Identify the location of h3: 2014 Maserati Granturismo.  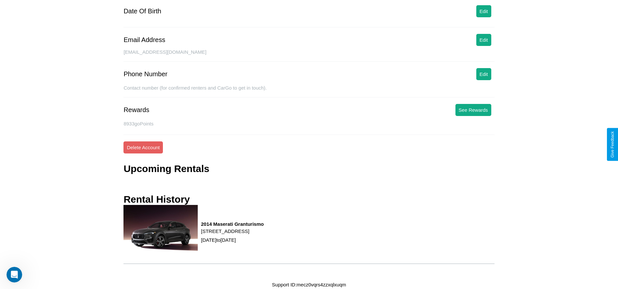
(232, 224).